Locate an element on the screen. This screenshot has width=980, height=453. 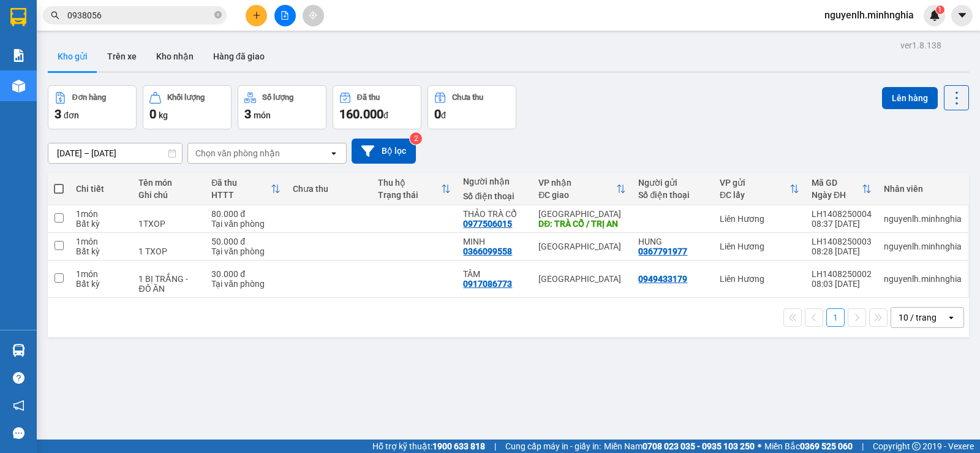
span: Hỗ trợ kỹ thuật: is located at coordinates (429, 446).